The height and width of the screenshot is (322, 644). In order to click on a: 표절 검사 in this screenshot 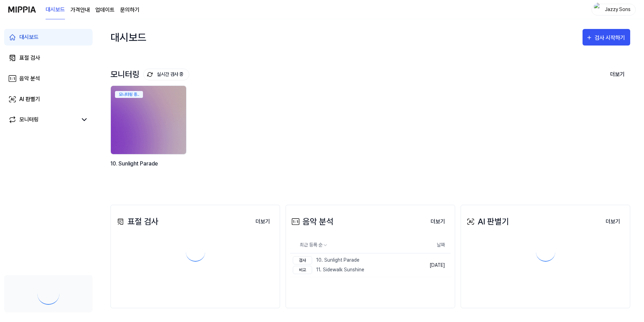, I will do `click(48, 58)`.